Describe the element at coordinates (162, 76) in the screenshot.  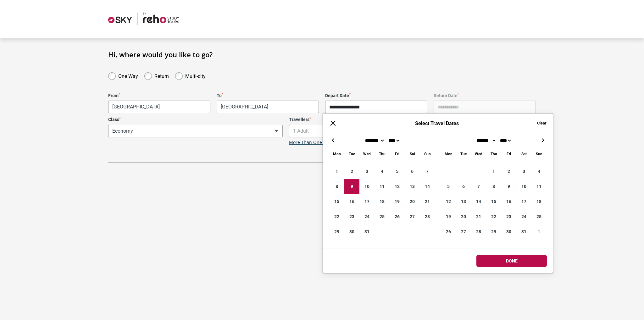
I see `label: Return` at that location.